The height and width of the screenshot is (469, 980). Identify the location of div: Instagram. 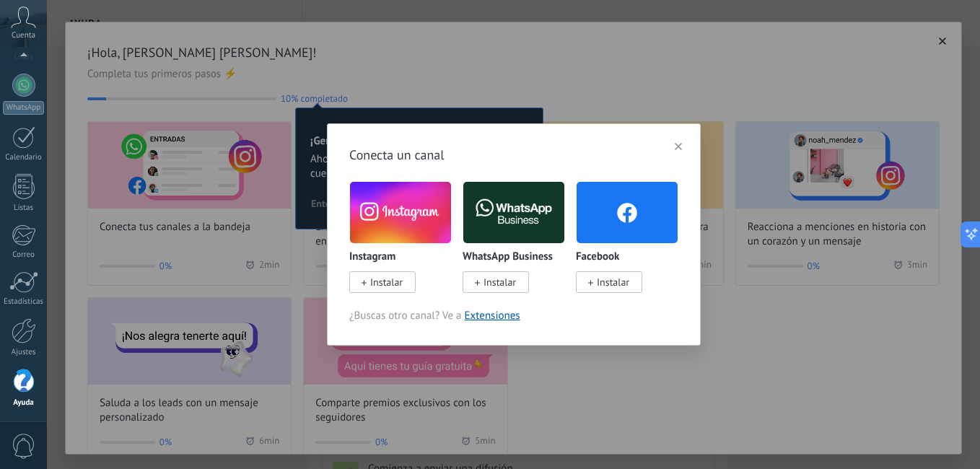
(406, 245).